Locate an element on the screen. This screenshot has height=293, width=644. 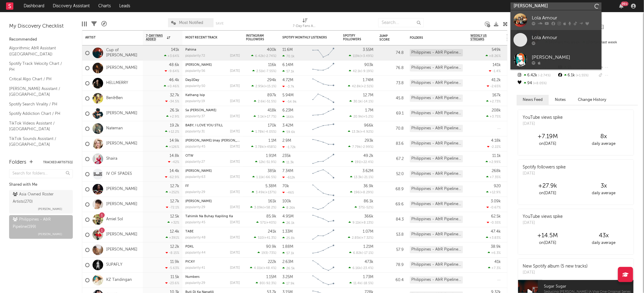
div: Spotify followers spike is located at coordinates (544, 167).